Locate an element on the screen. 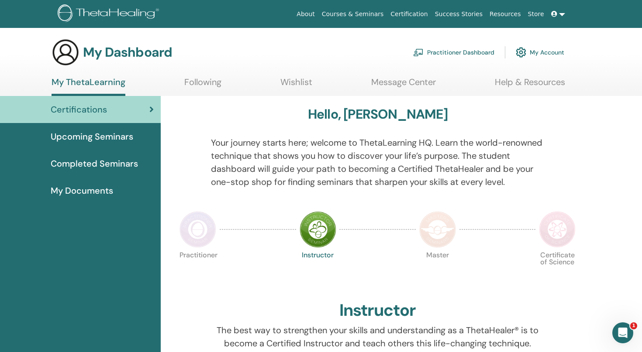  a: Help & Resources is located at coordinates (529, 85).